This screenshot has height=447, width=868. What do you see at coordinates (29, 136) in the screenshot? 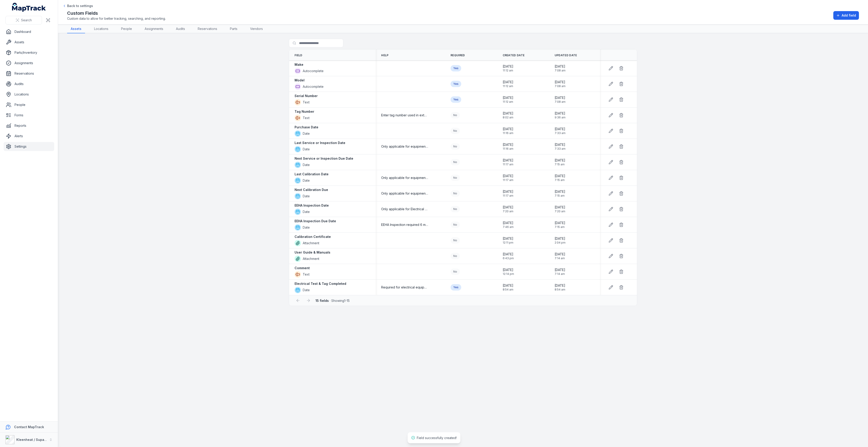
I see `a: Alerts` at bounding box center [29, 136].